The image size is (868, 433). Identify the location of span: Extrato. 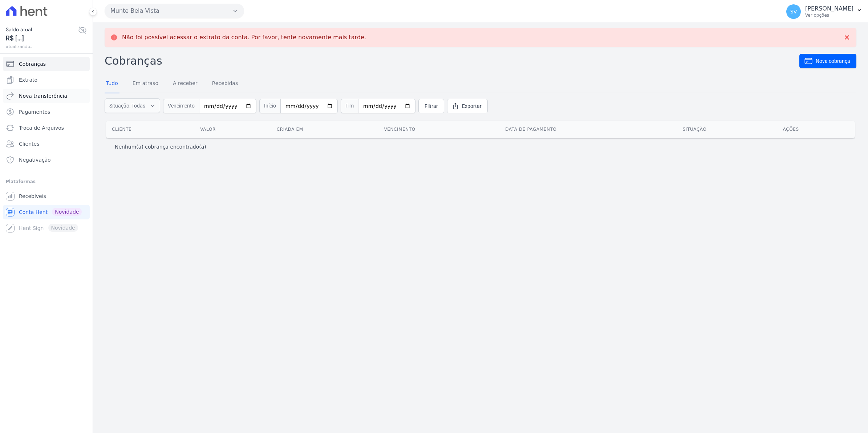
(28, 80).